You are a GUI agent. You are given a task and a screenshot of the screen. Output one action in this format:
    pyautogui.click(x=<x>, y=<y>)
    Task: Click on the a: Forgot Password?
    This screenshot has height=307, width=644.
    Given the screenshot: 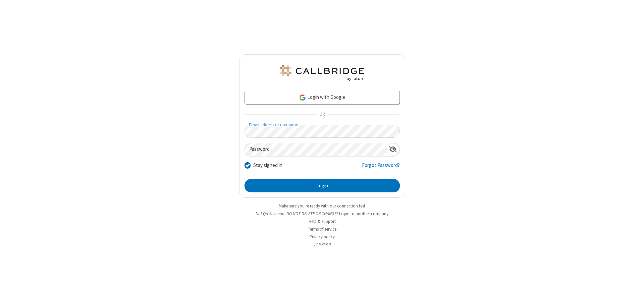 What is the action you would take?
    pyautogui.click(x=380, y=168)
    